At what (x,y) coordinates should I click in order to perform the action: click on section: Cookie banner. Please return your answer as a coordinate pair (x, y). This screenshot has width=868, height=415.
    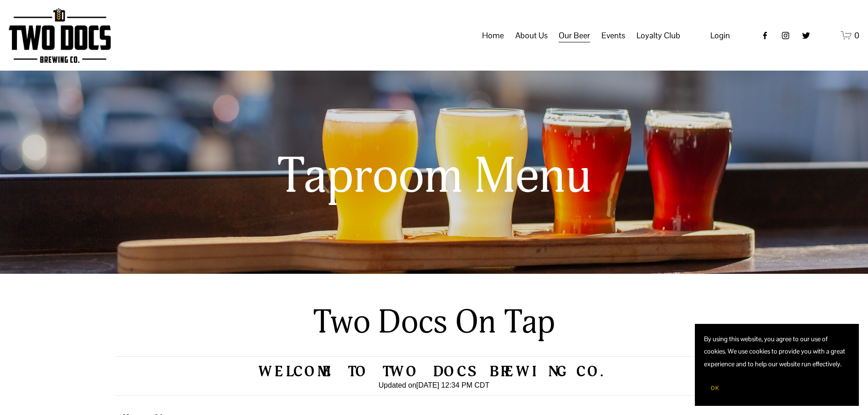
    Looking at the image, I should click on (777, 365).